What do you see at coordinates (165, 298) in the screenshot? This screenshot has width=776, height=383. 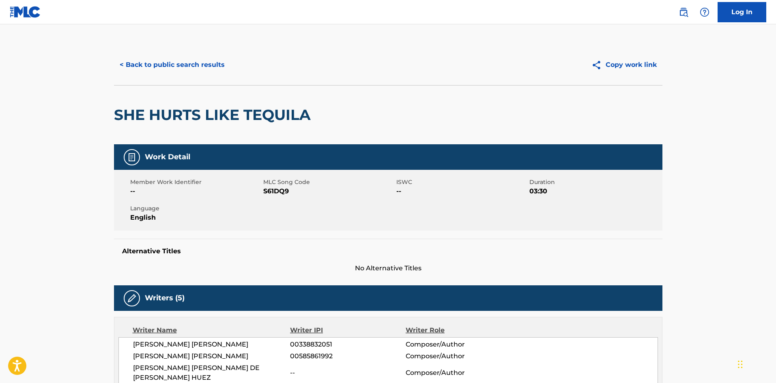 I see `h5: Writers (5)` at bounding box center [165, 298].